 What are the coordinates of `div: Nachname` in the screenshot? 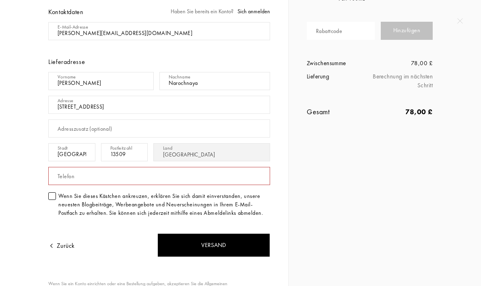 It's located at (179, 77).